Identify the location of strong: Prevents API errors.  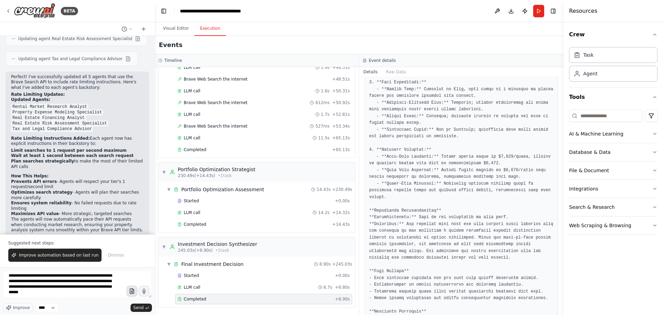
(34, 181).